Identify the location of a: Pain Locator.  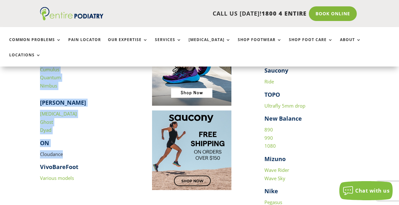
(84, 44).